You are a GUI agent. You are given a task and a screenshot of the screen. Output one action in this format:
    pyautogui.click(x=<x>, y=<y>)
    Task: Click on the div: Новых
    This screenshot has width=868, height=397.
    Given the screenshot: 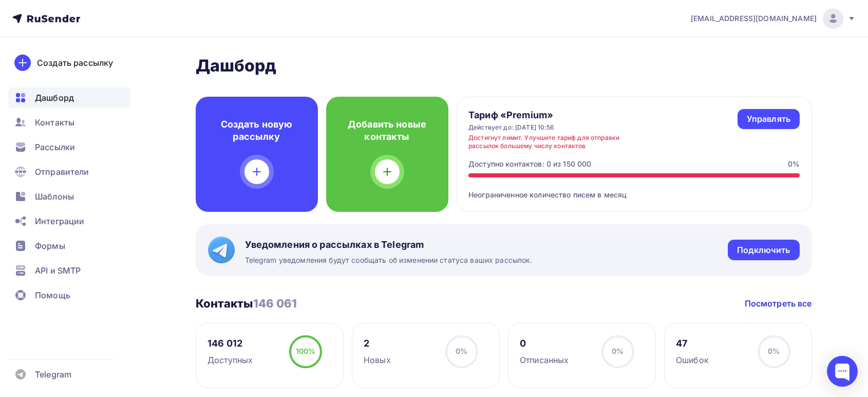 What is the action you would take?
    pyautogui.click(x=377, y=360)
    